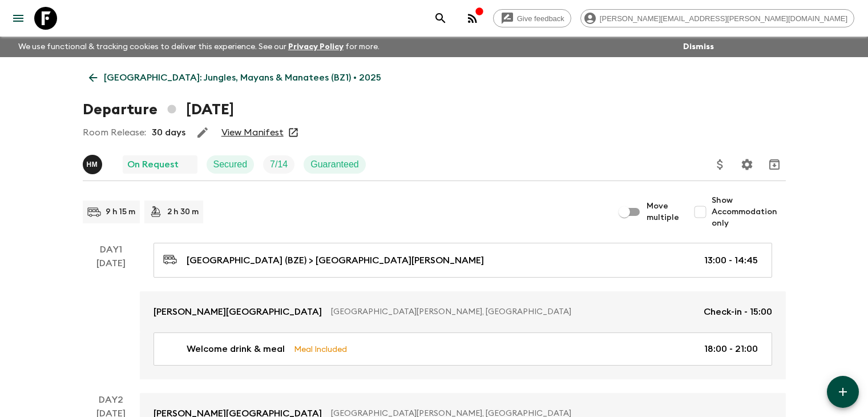 This screenshot has height=417, width=868. I want to click on button: menu, so click(18, 18).